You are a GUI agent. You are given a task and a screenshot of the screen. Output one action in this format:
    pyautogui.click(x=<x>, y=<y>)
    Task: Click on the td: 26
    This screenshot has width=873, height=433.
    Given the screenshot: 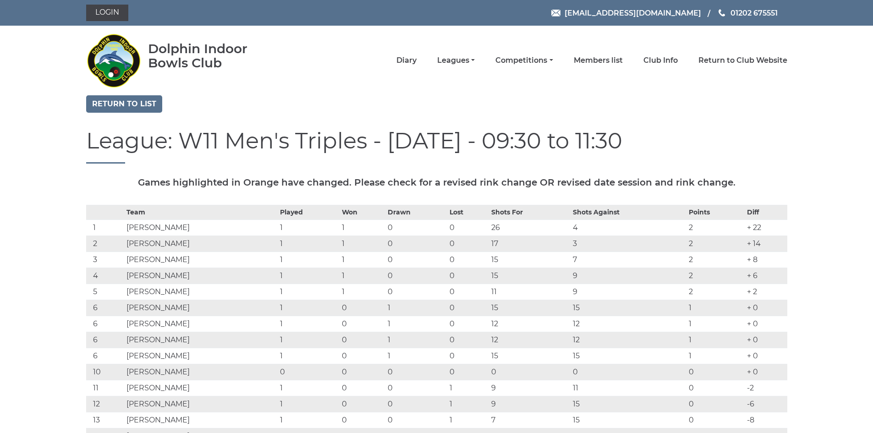 What is the action you would take?
    pyautogui.click(x=530, y=227)
    